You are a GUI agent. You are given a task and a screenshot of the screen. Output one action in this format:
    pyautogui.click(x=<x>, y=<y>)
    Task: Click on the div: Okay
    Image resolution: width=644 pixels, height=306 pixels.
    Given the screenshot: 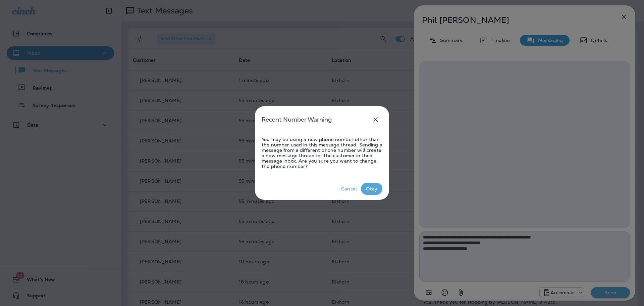 What is the action you would take?
    pyautogui.click(x=371, y=189)
    